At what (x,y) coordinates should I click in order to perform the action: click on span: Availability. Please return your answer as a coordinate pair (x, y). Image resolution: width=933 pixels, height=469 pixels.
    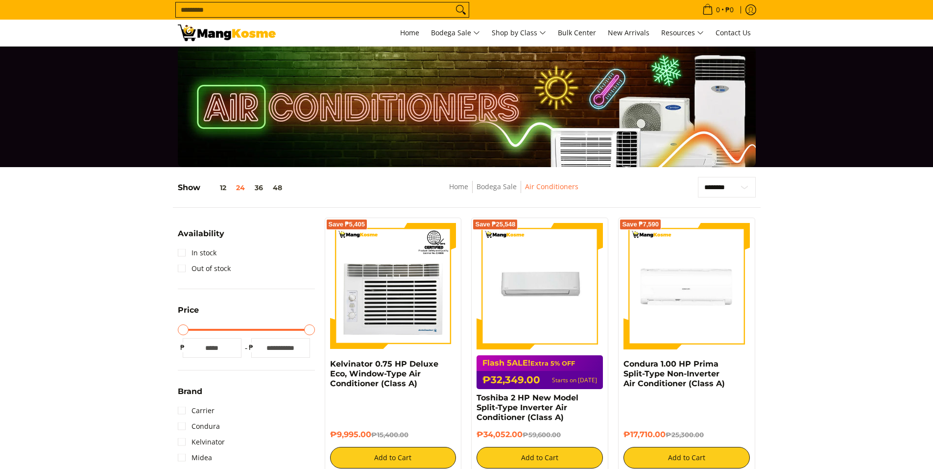
    Looking at the image, I should click on (201, 234).